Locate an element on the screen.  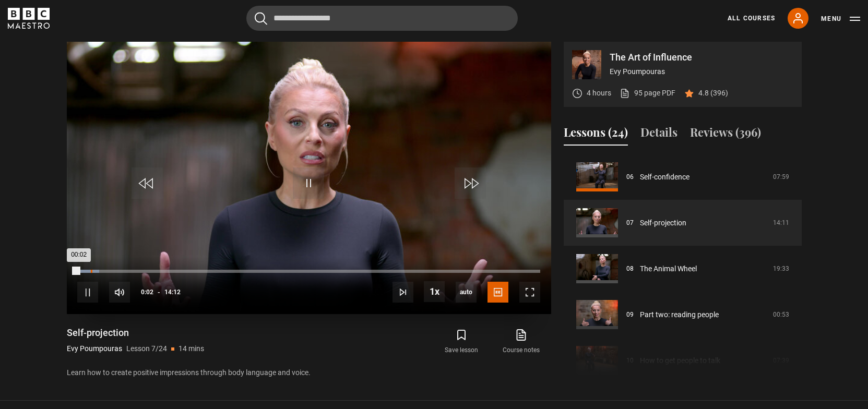
a: BBC Maestro is located at coordinates (29, 18).